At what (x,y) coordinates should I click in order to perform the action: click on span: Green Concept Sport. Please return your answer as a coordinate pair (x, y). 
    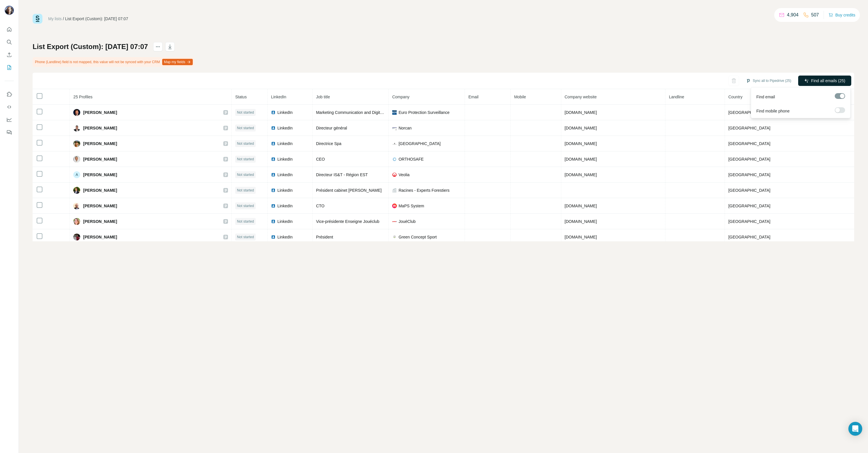
    Looking at the image, I should click on (417, 237).